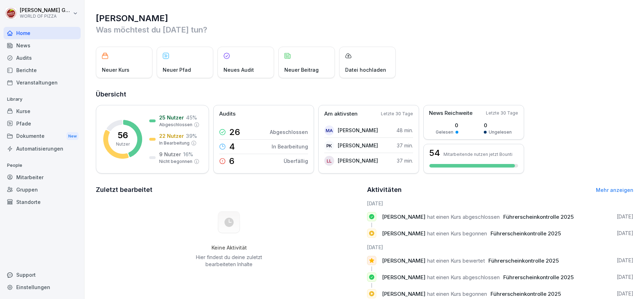 The height and width of the screenshot is (299, 644). Describe the element at coordinates (435, 153) in the screenshot. I see `h3: 54` at that location.